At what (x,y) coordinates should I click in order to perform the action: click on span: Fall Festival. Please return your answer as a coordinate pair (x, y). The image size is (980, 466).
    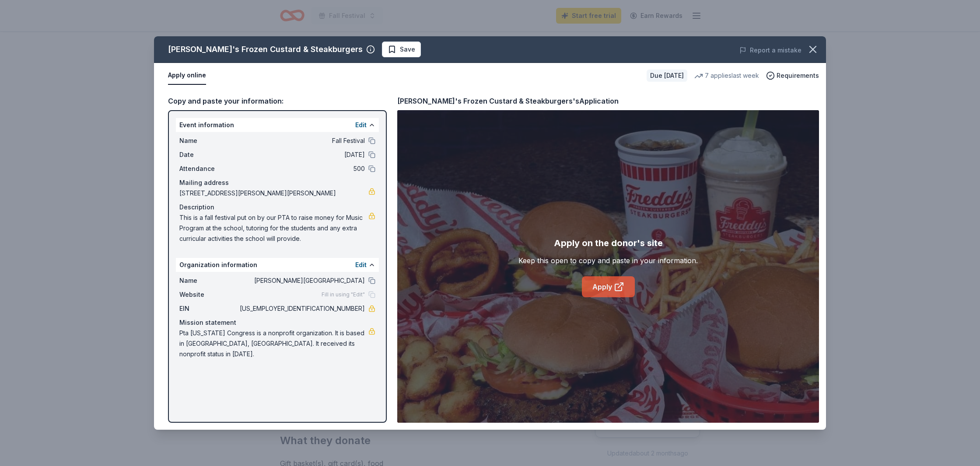
    Looking at the image, I should click on (302, 141).